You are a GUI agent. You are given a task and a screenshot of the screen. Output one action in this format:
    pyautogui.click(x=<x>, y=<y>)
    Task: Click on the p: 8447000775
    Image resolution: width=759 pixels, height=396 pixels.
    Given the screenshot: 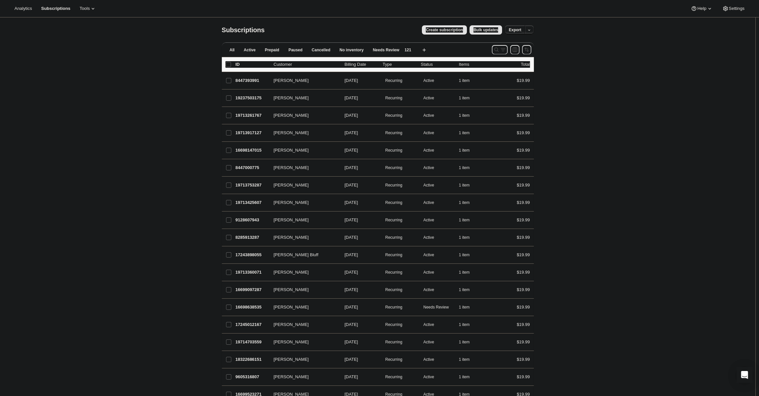 What is the action you would take?
    pyautogui.click(x=252, y=168)
    